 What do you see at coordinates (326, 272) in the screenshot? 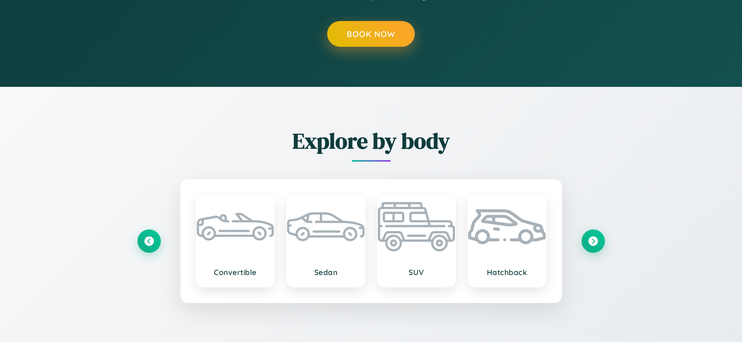
I see `h3: Sedan` at bounding box center [326, 272].